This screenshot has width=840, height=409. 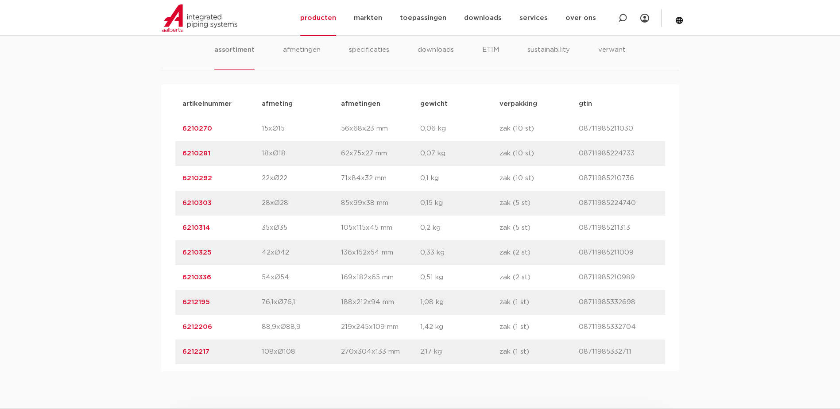 What do you see at coordinates (460, 203) in the screenshot?
I see `p: 0,15 kg` at bounding box center [460, 203].